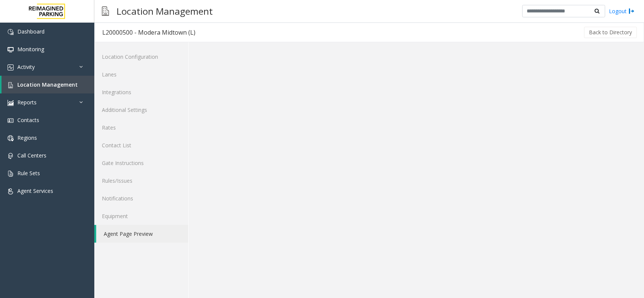  What do you see at coordinates (27, 138) in the screenshot?
I see `span: Regions` at bounding box center [27, 138].